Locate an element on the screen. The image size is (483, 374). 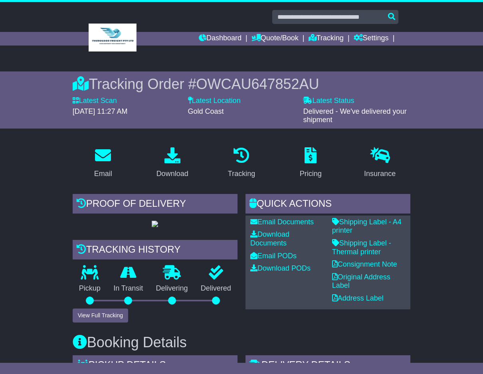
div: Pricing is located at coordinates (311, 174).